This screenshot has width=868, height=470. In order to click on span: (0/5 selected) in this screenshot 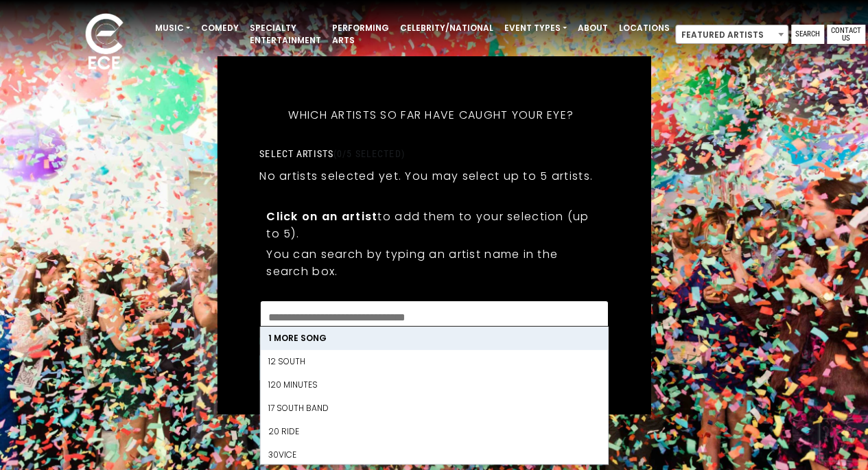, I will do `click(369, 154)`.